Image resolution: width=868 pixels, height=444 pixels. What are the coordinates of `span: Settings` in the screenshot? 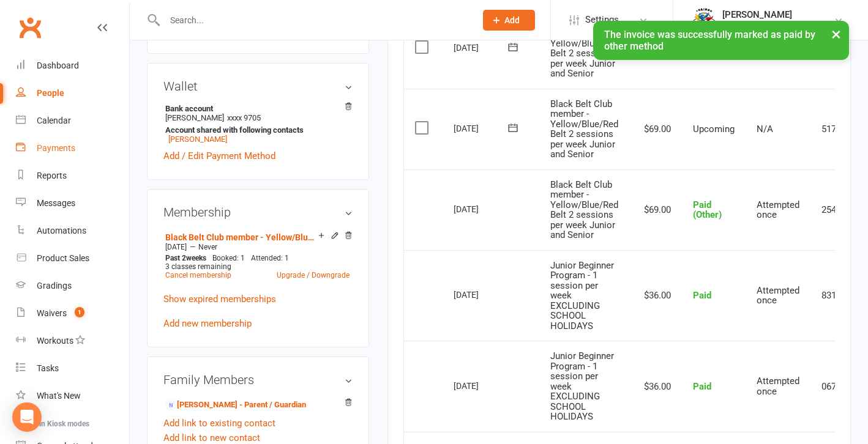 It's located at (601, 19).